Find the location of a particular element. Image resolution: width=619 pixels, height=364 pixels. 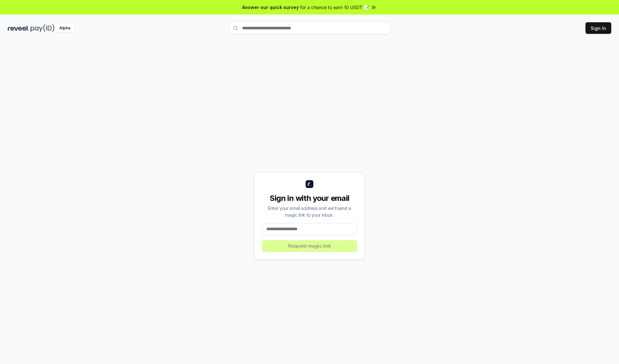

img: reveel_dark is located at coordinates (18, 28).